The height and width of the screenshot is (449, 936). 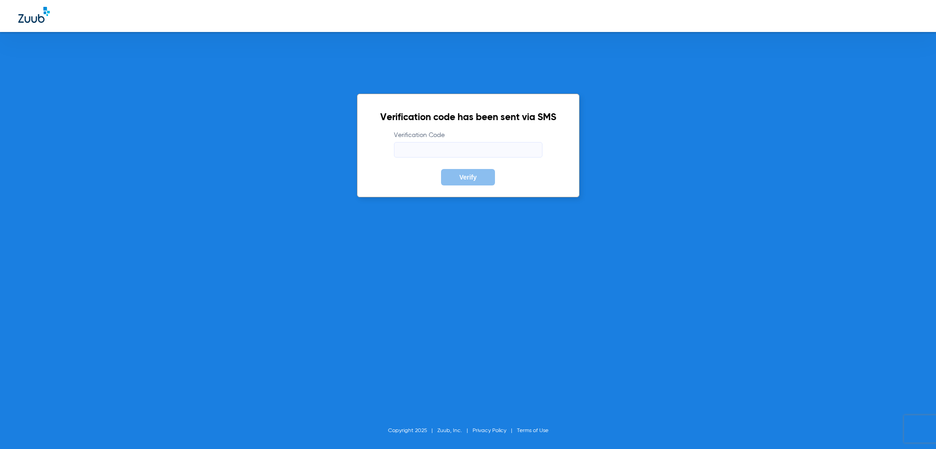 I want to click on li: Zuub, Inc., so click(x=455, y=431).